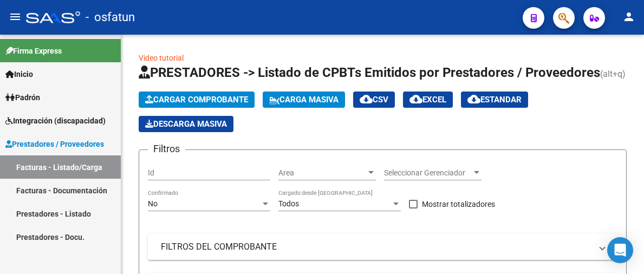  Describe the element at coordinates (23, 98) in the screenshot. I see `span: Padrón` at that location.